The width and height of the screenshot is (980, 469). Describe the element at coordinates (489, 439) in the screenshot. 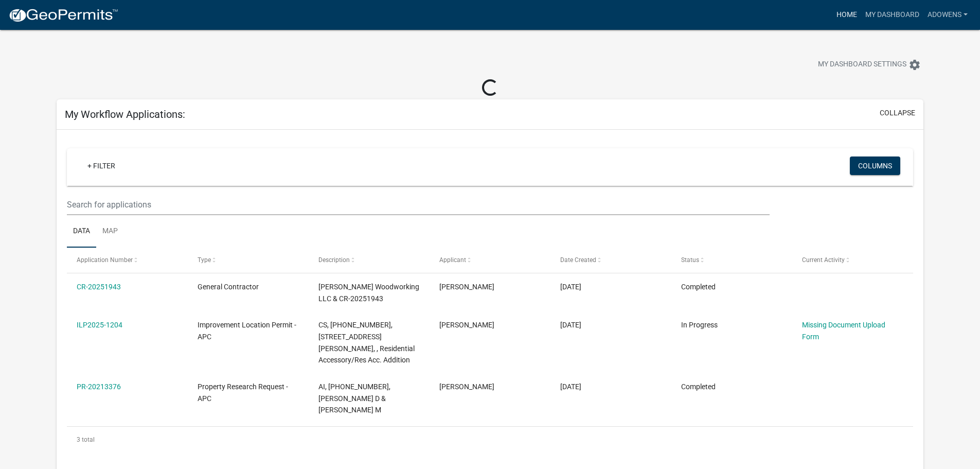

I see `div: 3 total` at that location.